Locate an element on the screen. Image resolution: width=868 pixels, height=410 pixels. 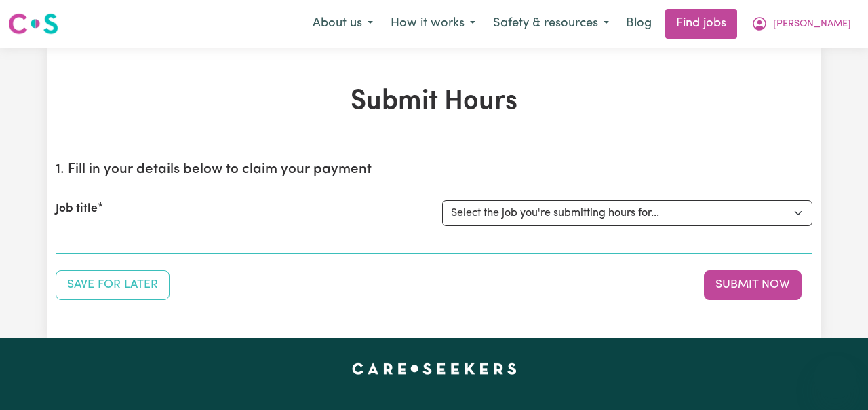
a: Careseekers logo is located at coordinates (33, 24).